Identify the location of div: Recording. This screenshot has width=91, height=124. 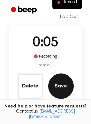
(45, 56).